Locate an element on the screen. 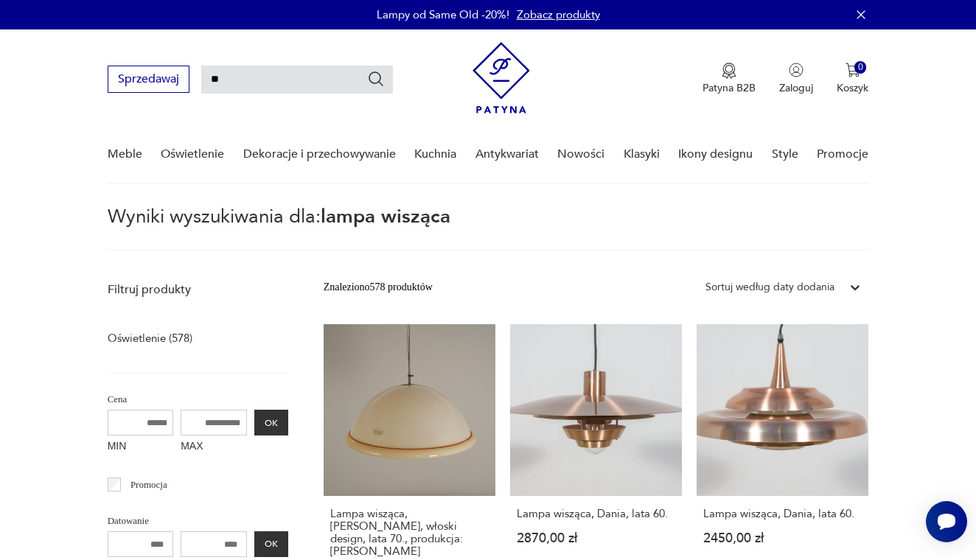  div: 0 is located at coordinates (860, 67).